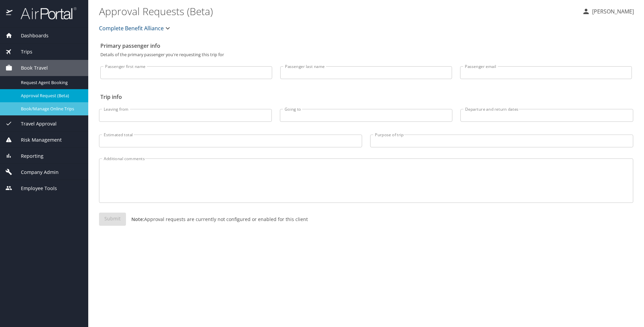 This screenshot has width=644, height=327. Describe the element at coordinates (30, 36) in the screenshot. I see `span: Dashboards` at that location.